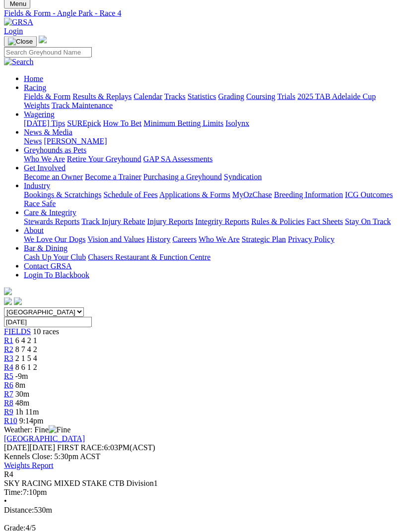  Describe the element at coordinates (57, 275) in the screenshot. I see `a: Login To Blackbook` at that location.